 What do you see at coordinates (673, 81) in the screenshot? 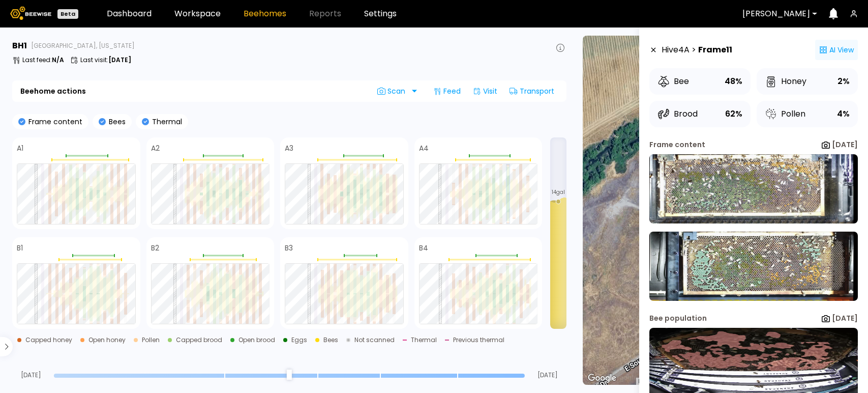
I see `div: Bee` at bounding box center [673, 81].